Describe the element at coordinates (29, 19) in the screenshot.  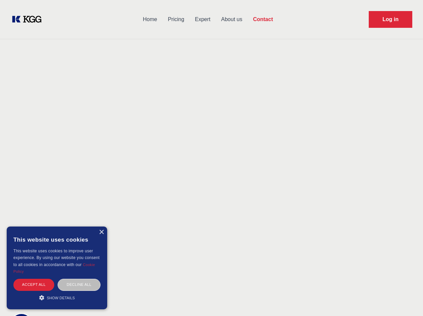
I see `a: KOL Knowledge Platform: Talk to Key External Experts (KEE)` at that location.